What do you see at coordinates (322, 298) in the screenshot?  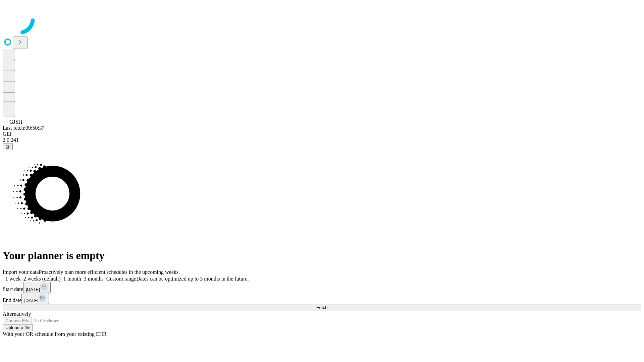 I see `div: End date` at bounding box center [322, 298].